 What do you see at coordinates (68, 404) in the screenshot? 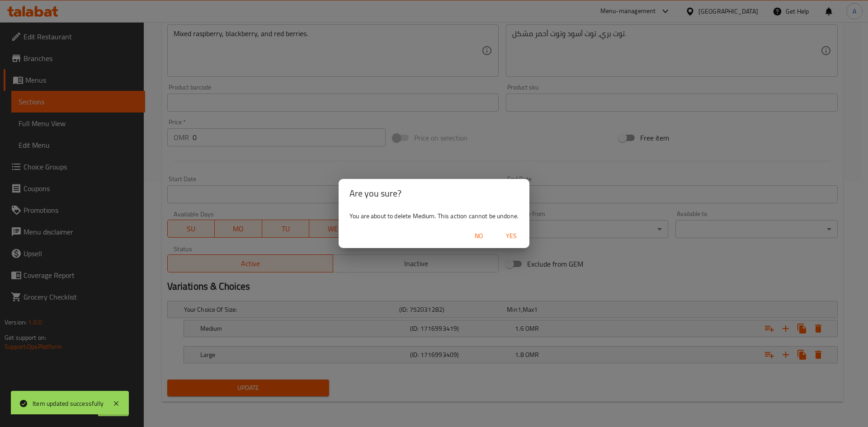
I see `div: Item updated successfully` at bounding box center [68, 404].